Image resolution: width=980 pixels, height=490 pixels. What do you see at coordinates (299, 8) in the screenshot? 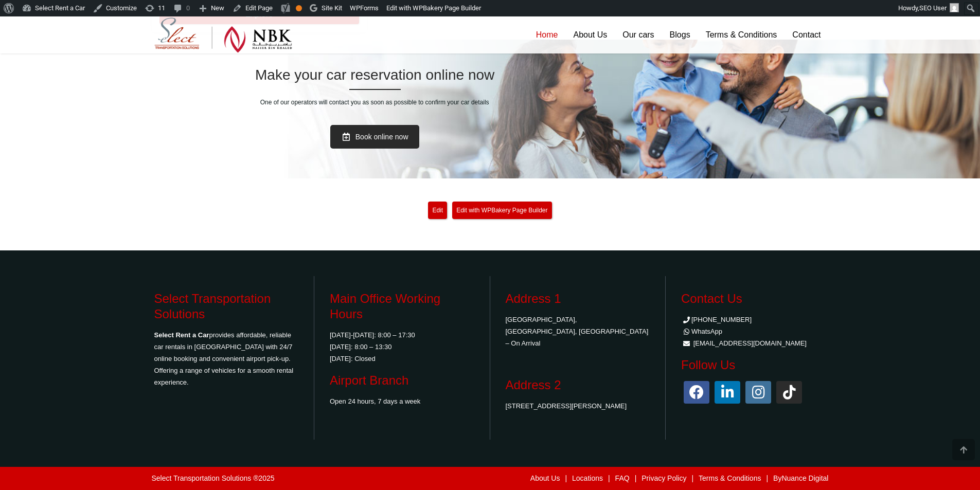
I see `div: OK` at bounding box center [299, 8].